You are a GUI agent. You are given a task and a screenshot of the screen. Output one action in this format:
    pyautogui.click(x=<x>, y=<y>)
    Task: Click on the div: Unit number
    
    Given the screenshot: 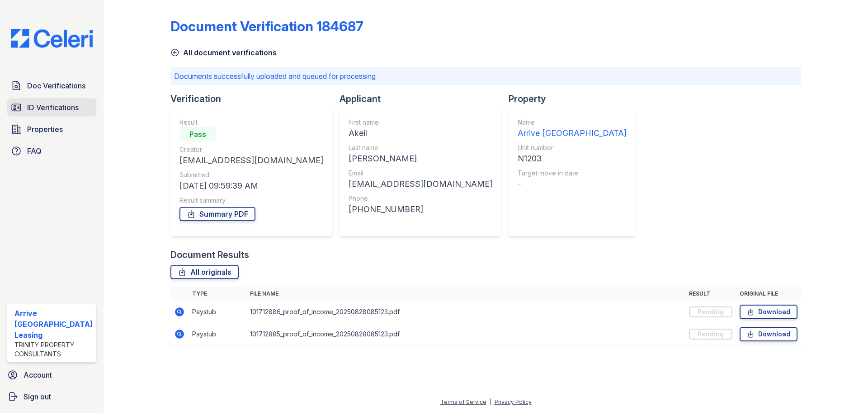 What is the action you would take?
    pyautogui.click(x=572, y=148)
    